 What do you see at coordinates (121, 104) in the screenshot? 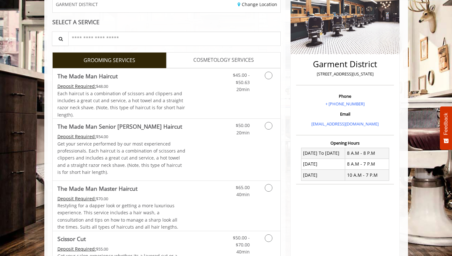
I see `span: Each haircut is a combination of scissors and clippers and includes a great cut and service, a ho...` at bounding box center [121, 104].